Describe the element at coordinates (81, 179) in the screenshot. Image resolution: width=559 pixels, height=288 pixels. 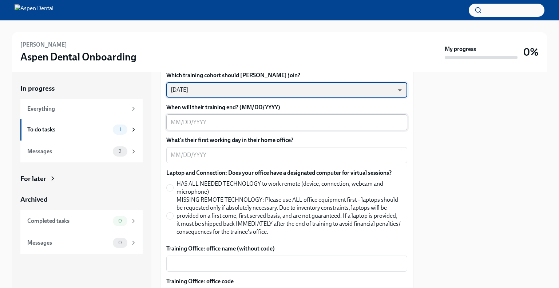
I see `a: For later` at that location.